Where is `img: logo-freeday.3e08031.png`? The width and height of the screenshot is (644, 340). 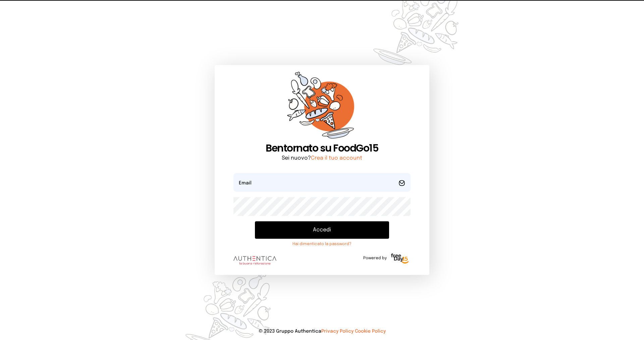
img: logo-freeday.3e08031.png is located at coordinates (400, 259).